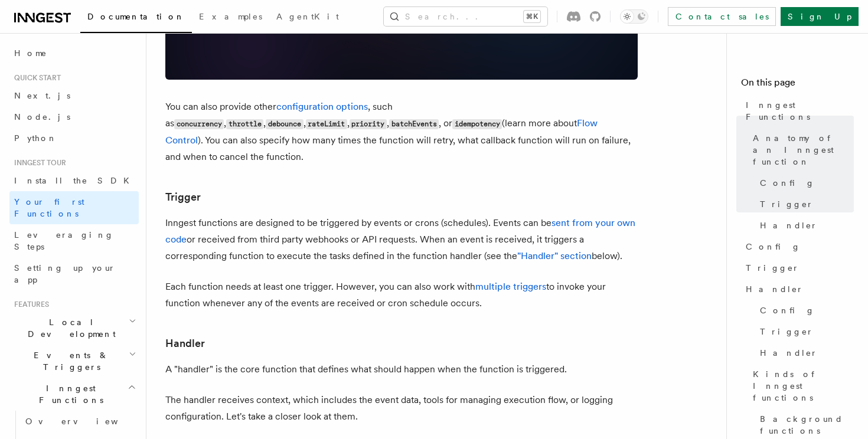  I want to click on a: Setting up your app, so click(74, 274).